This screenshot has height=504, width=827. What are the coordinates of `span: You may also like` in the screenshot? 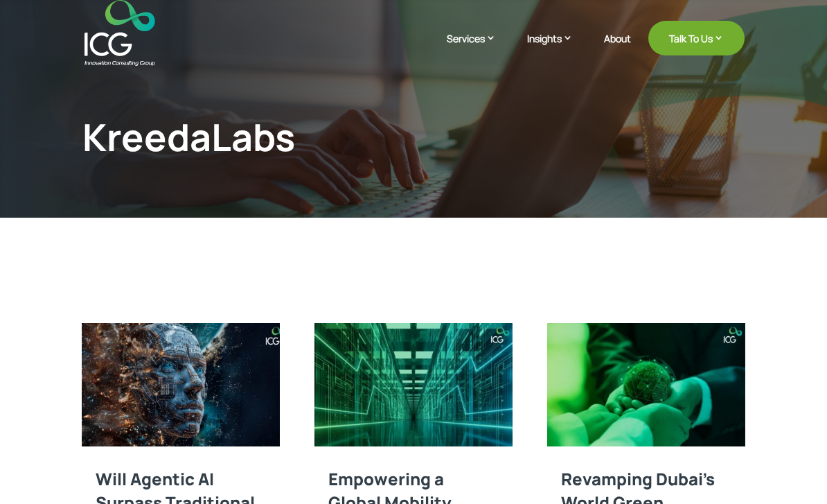 It's located at (181, 282).